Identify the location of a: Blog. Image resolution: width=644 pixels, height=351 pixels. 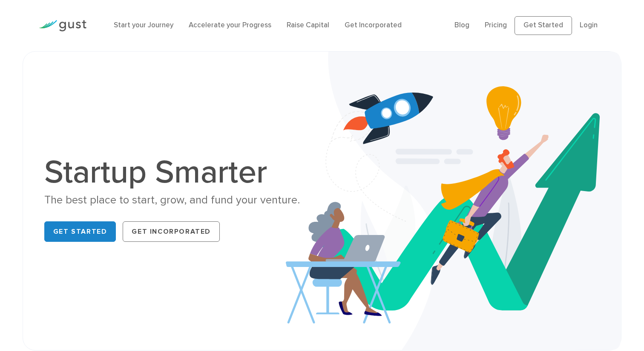
(461, 26).